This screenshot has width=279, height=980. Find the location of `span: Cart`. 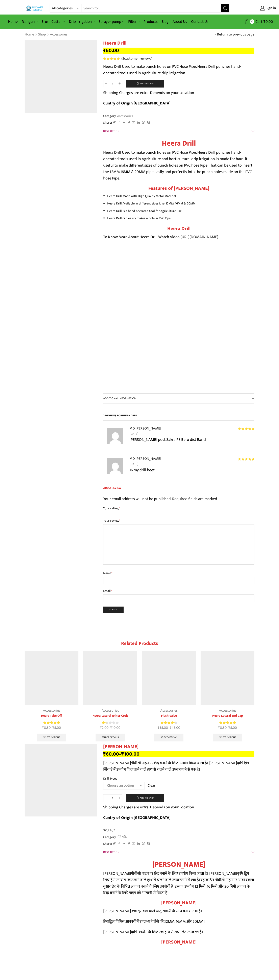

span: Cart is located at coordinates (258, 22).